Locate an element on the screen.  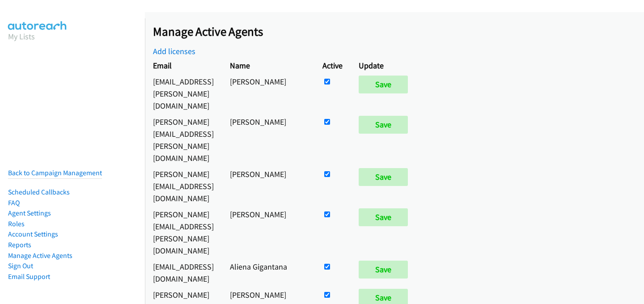
th: Name is located at coordinates (268, 65).